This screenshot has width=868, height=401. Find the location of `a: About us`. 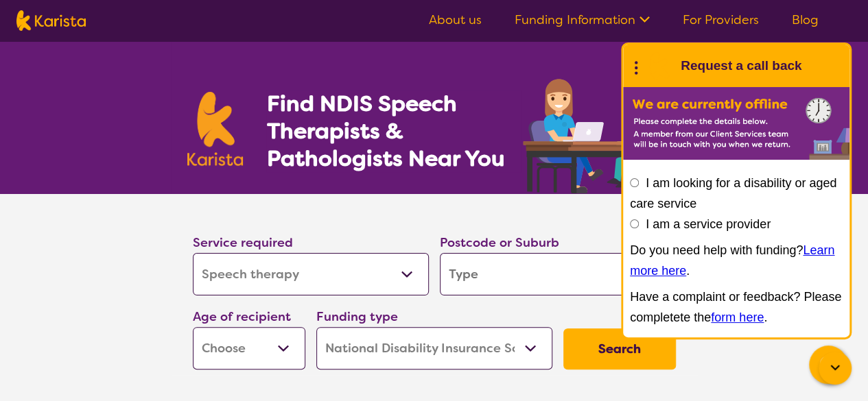

a: About us is located at coordinates (455, 20).